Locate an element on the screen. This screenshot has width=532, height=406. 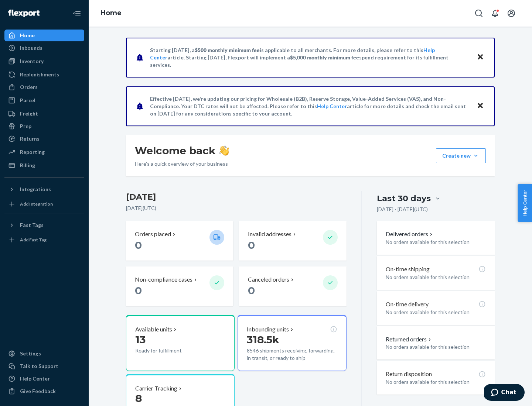
button: Available units13Ready for fulfillment is located at coordinates (180, 343).